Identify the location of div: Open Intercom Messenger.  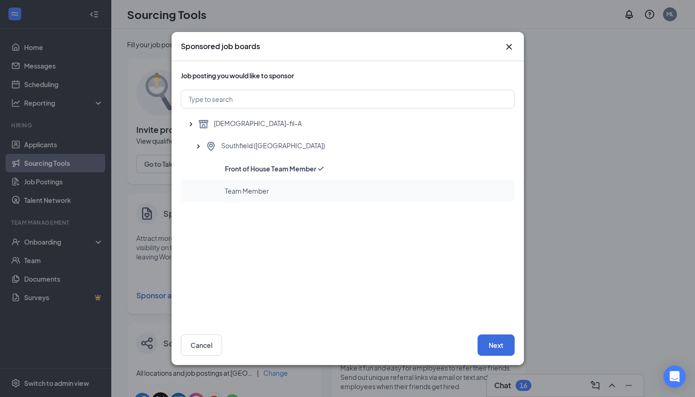
(675, 377).